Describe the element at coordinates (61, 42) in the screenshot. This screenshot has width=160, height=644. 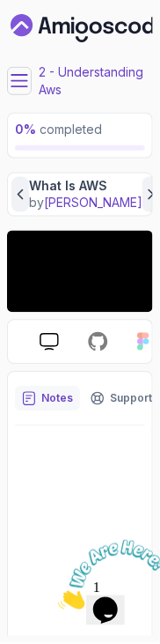
I see `img: Chat attention grabber` at that location.